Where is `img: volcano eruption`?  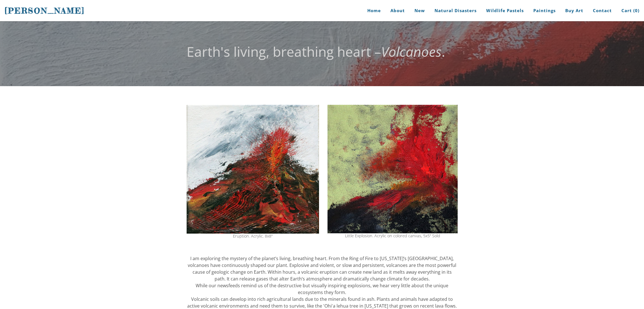 img: volcano eruption is located at coordinates (253, 169).